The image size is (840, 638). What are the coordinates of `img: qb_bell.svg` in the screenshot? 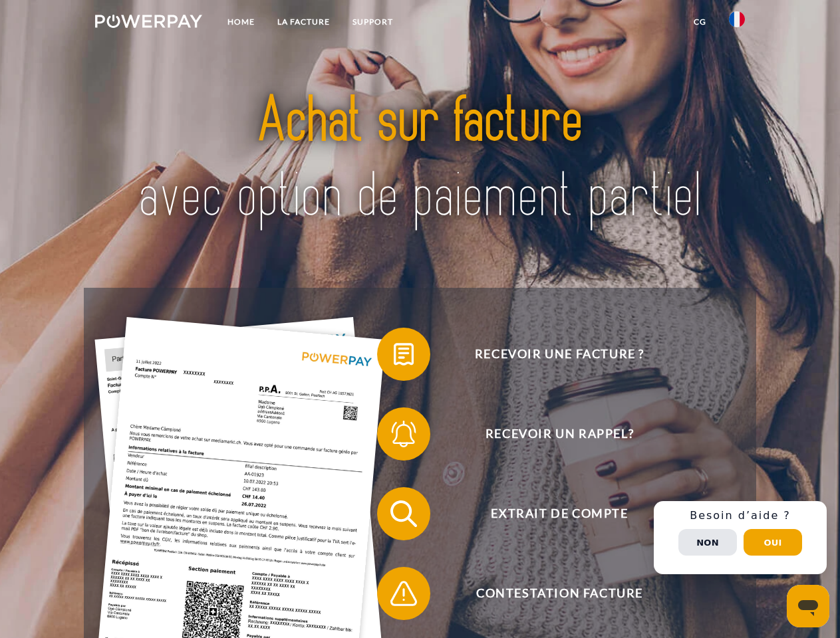 It's located at (404, 434).